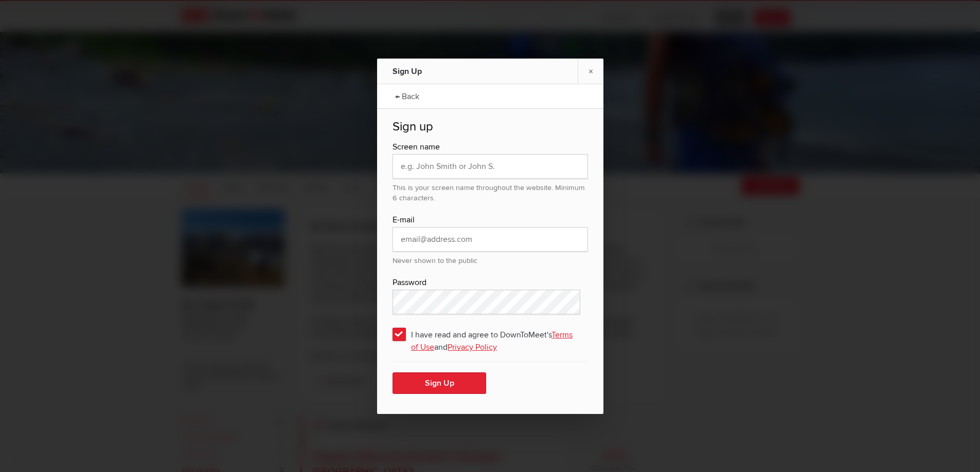 The height and width of the screenshot is (472, 980). What do you see at coordinates (490, 130) in the screenshot?
I see `h2: Sign up` at bounding box center [490, 130].